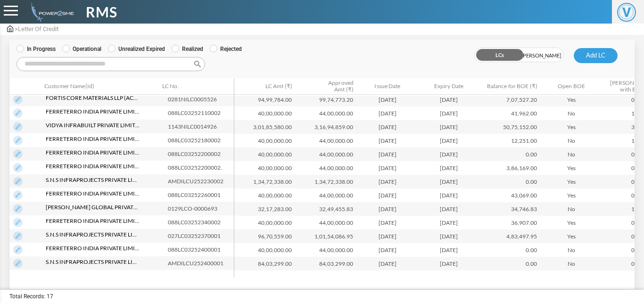 This screenshot has width=644, height=303. I want to click on label: Realized, so click(187, 49).